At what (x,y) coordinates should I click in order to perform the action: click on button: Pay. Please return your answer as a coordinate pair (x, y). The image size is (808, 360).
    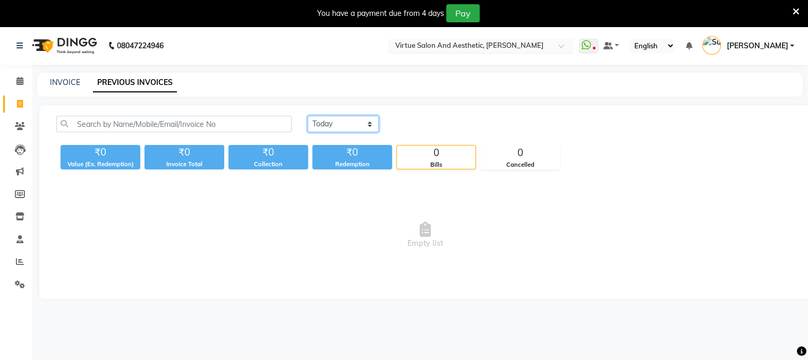
    Looking at the image, I should click on (463, 13).